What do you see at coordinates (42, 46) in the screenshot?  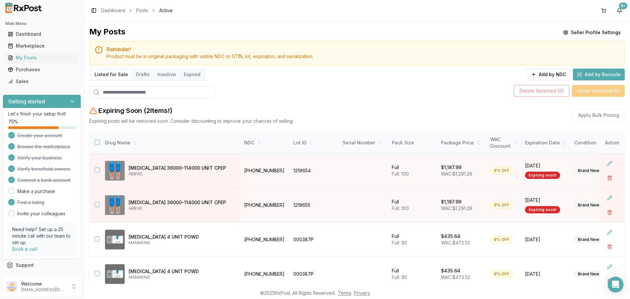 I see `button: Marketplace` at bounding box center [42, 46].